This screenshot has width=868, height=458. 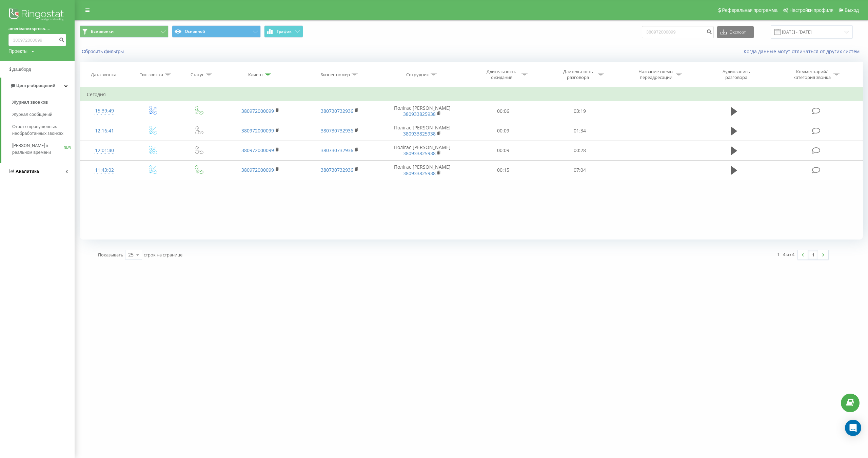 What do you see at coordinates (283, 32) in the screenshot?
I see `button: График` at bounding box center [283, 32].